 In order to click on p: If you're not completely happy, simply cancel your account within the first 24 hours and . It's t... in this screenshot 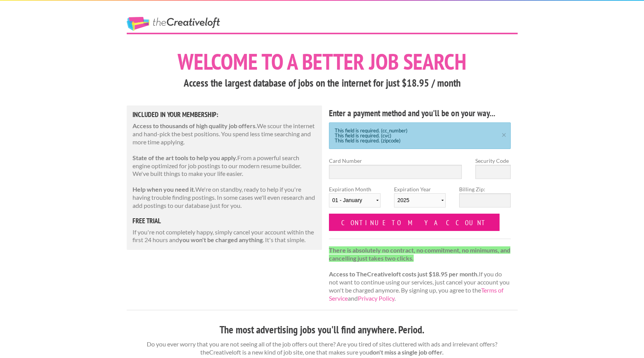, I will do `click(224, 236)`.